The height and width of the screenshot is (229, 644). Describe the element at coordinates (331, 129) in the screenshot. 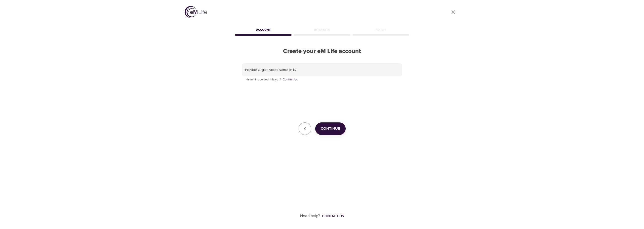

I see `span: Continue` at that location.